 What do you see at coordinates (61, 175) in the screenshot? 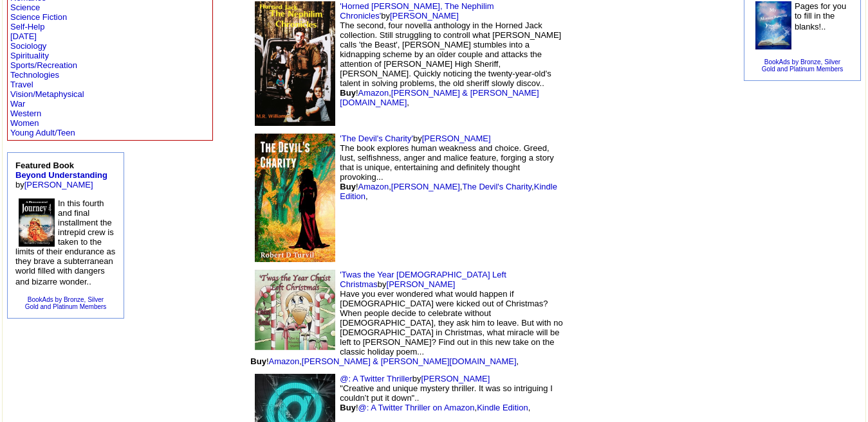
I see `a: Beyond Understanding` at bounding box center [61, 175].